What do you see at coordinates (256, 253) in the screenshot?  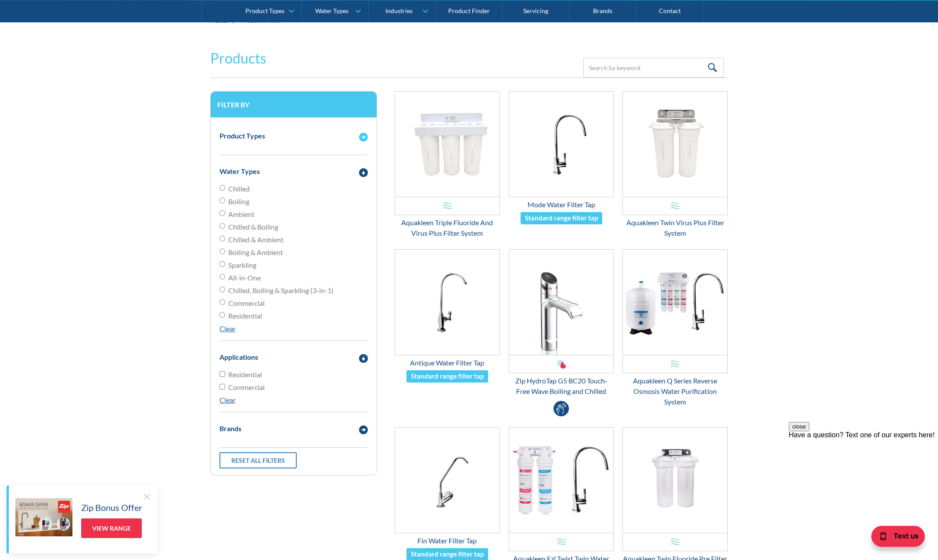 I see `span: Boiling & Ambient` at bounding box center [256, 253].